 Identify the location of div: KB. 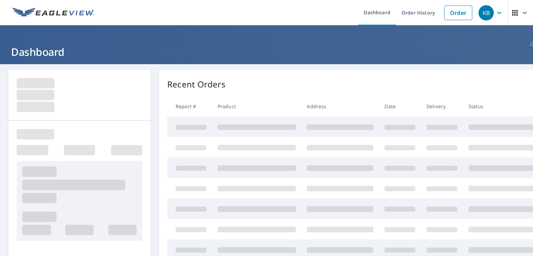
(486, 13).